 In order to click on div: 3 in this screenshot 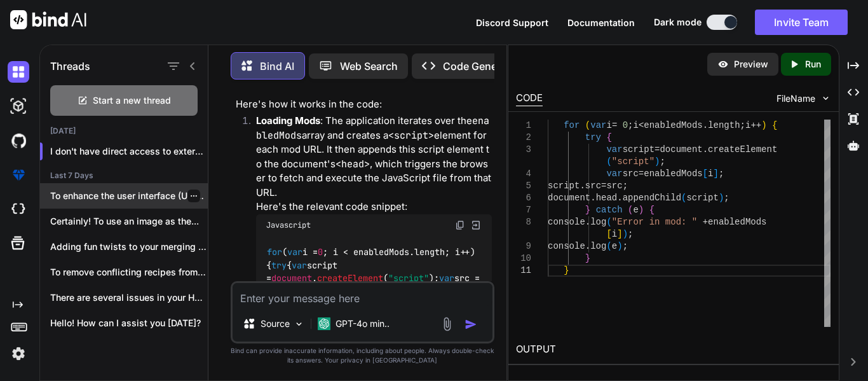, I will do `click(524, 149)`.